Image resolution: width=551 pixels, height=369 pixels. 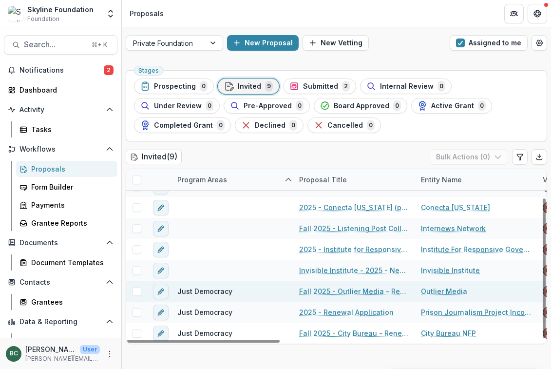 What do you see at coordinates (14, 353) in the screenshot?
I see `div: Bettina Chang` at bounding box center [14, 353].